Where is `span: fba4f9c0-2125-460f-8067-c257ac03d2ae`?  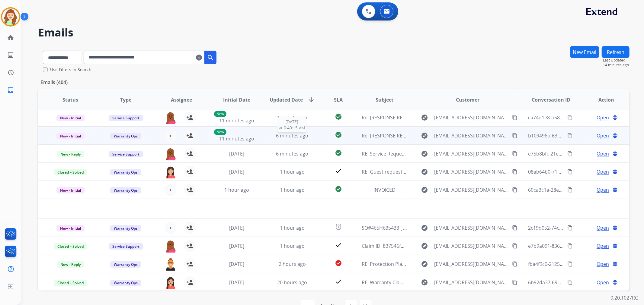 span: fba4f9c0-2125-460f-8067-c257ac03d2ae is located at coordinates (573, 264).